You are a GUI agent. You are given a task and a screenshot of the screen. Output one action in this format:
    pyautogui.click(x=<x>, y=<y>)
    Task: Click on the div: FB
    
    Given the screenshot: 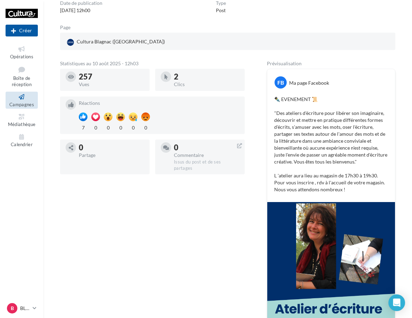 What is the action you would take?
    pyautogui.click(x=281, y=82)
    